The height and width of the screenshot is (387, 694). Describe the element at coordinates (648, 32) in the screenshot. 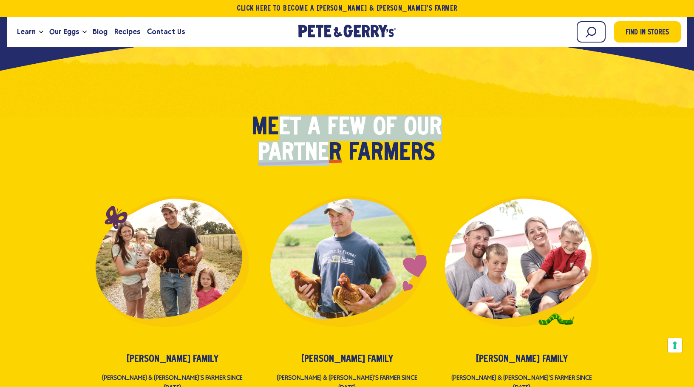

I see `a: Find in Stores` at that location.